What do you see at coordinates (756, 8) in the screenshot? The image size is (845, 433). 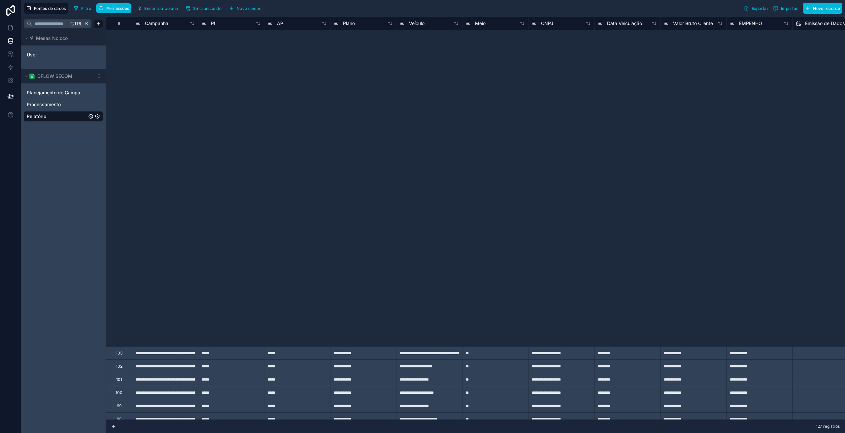 I see `button: Exportar` at bounding box center [756, 8].